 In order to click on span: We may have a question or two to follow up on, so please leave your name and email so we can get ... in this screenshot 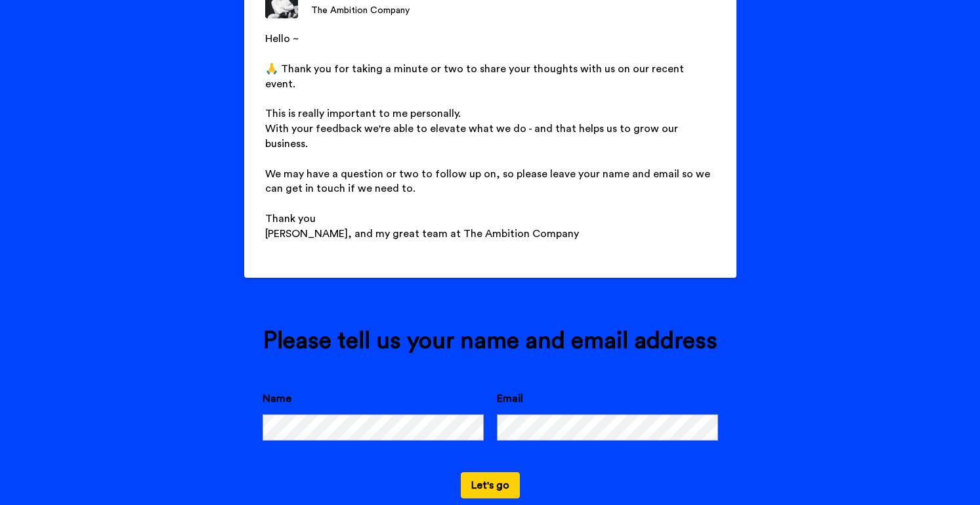, I will do `click(489, 181)`.